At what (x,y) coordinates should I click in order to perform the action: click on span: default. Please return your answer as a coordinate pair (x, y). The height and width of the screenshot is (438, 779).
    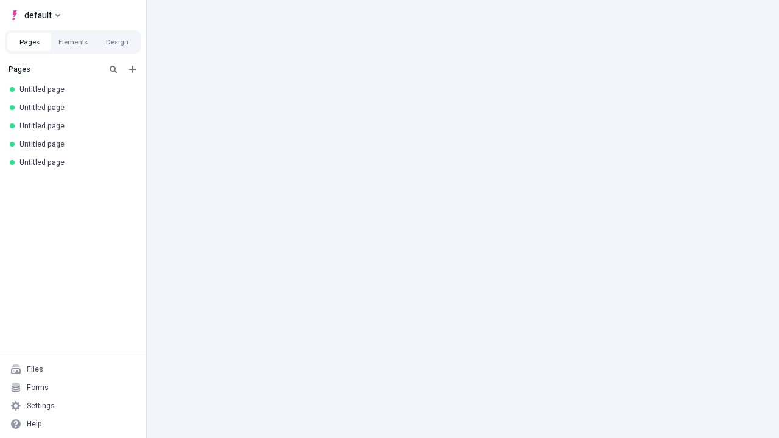
    Looking at the image, I should click on (38, 15).